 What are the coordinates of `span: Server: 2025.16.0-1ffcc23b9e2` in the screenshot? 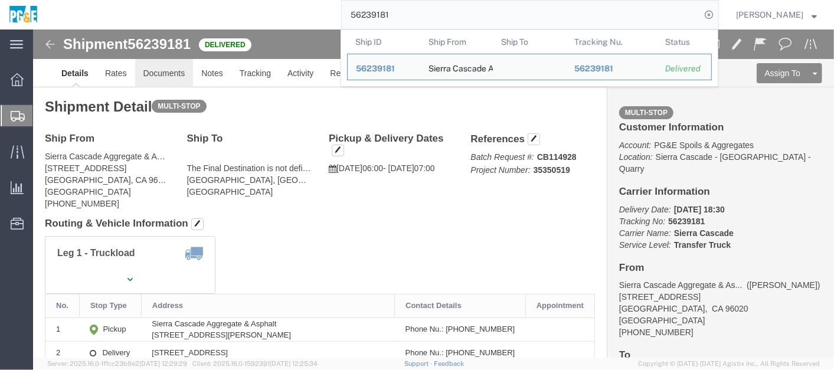 It's located at (117, 364).